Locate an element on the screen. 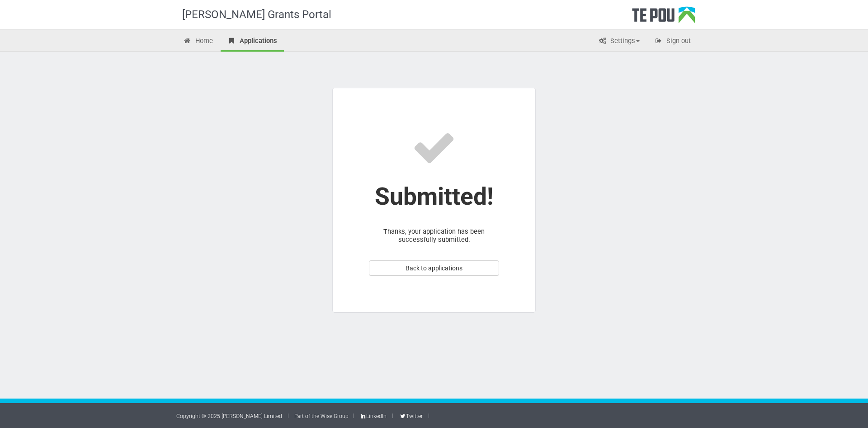  a: LinkedIn is located at coordinates (373, 416).